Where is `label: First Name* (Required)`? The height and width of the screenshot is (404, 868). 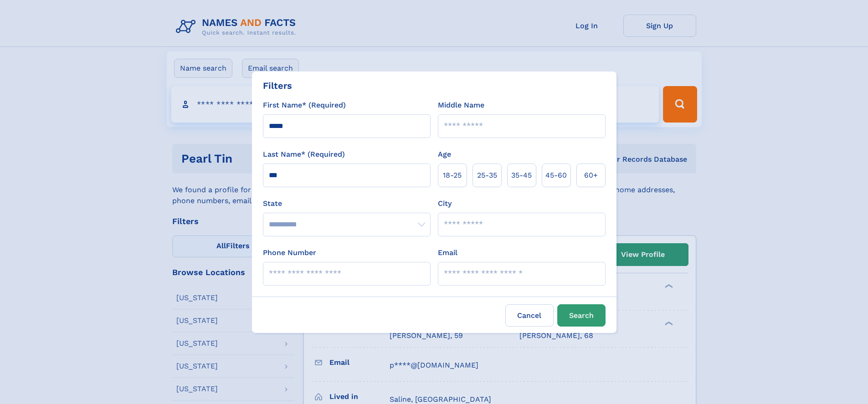
label: First Name* (Required) is located at coordinates (304, 105).